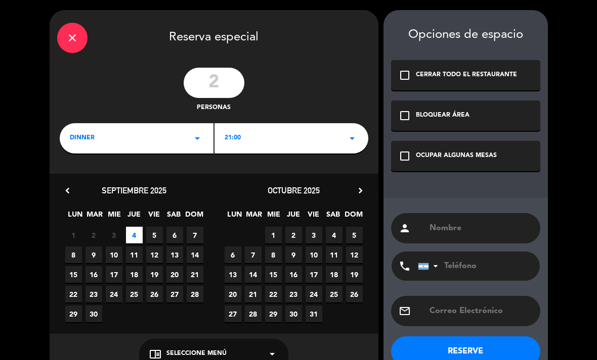 The width and height of the screenshot is (597, 360). What do you see at coordinates (313, 314) in the screenshot?
I see `span: 31` at bounding box center [313, 314].